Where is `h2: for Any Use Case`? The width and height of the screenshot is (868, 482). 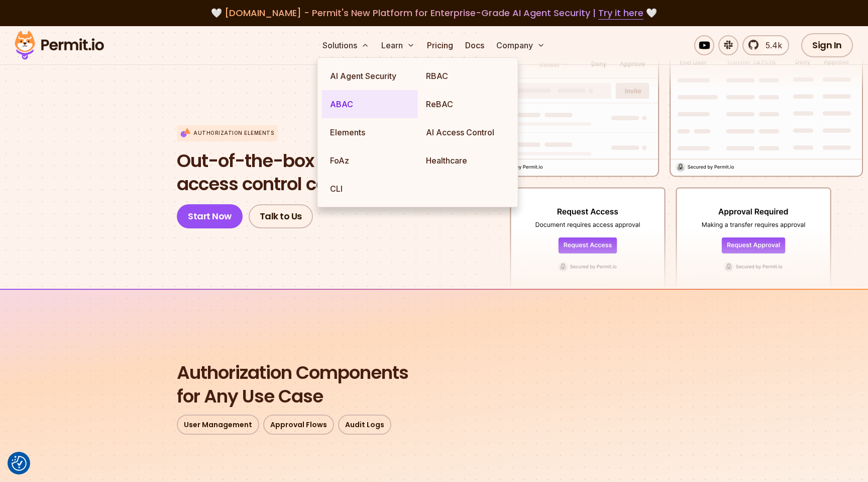
h2: for Any Use Case is located at coordinates (434, 385).